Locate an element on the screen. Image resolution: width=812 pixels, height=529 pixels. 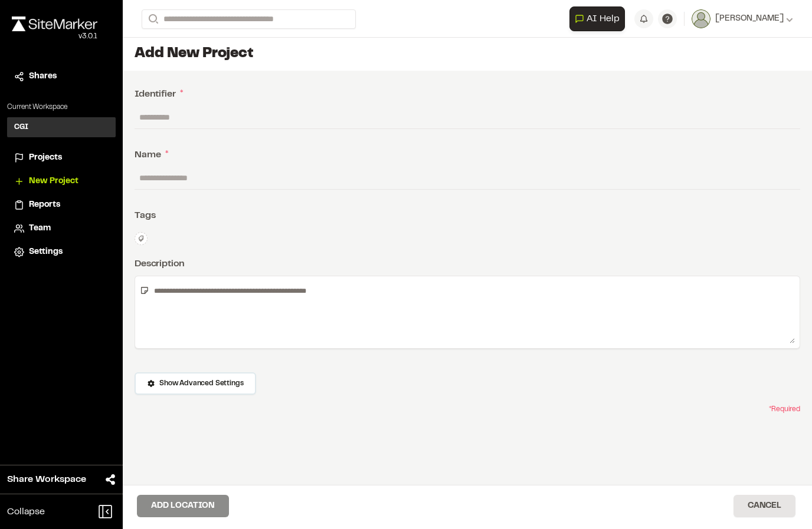
a: Shares is located at coordinates (62, 76).